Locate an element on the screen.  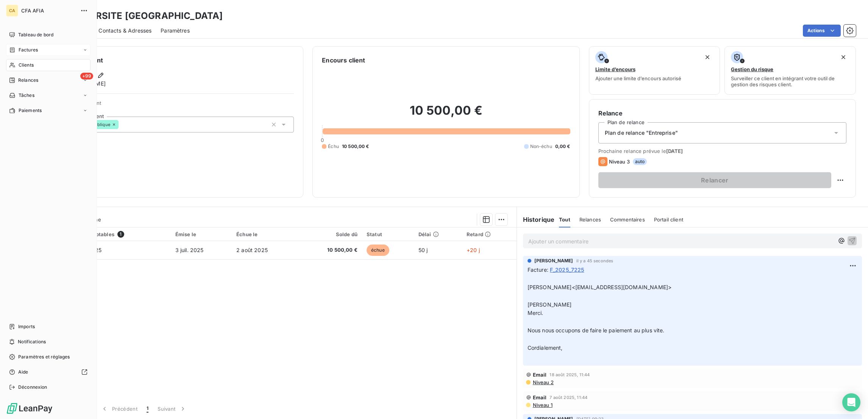
span: +20 j is located at coordinates (473, 250).